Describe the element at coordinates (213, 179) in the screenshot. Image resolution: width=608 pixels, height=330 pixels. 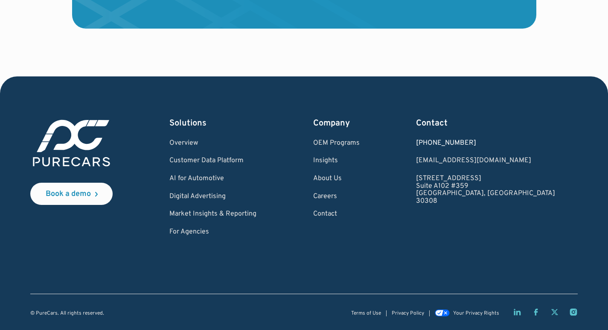
I see `a: AI for Automotive` at that location.